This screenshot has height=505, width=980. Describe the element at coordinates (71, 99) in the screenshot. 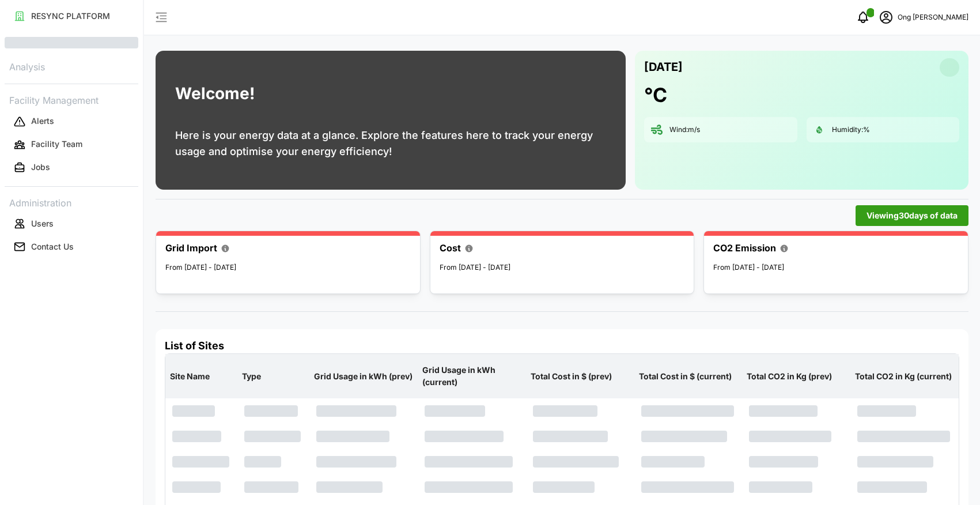

I see `p: Facility Management` at that location.